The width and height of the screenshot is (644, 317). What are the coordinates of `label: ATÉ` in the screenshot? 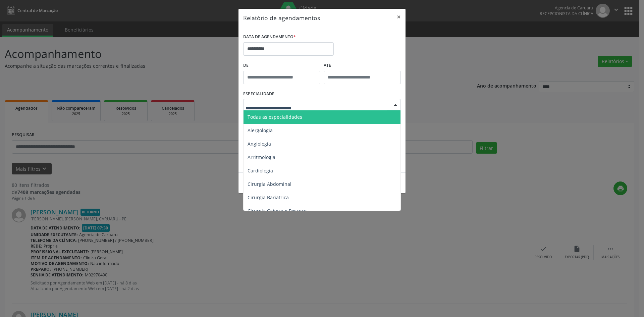 It's located at (362, 66).